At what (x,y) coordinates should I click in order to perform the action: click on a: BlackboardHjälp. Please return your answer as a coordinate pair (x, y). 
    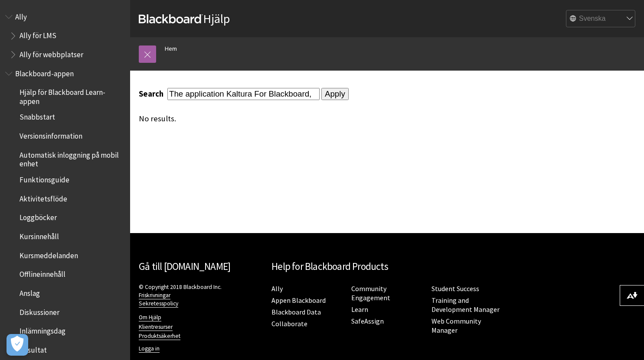
    Looking at the image, I should click on (184, 18).